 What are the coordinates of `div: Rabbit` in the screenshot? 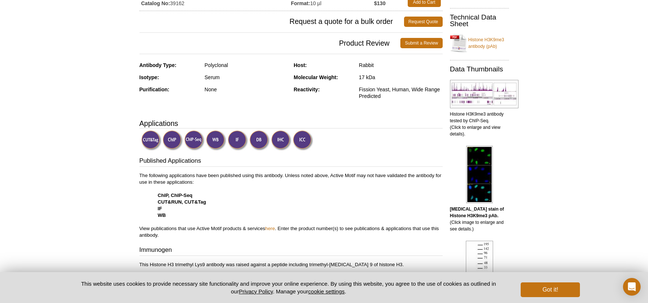 It's located at (400, 65).